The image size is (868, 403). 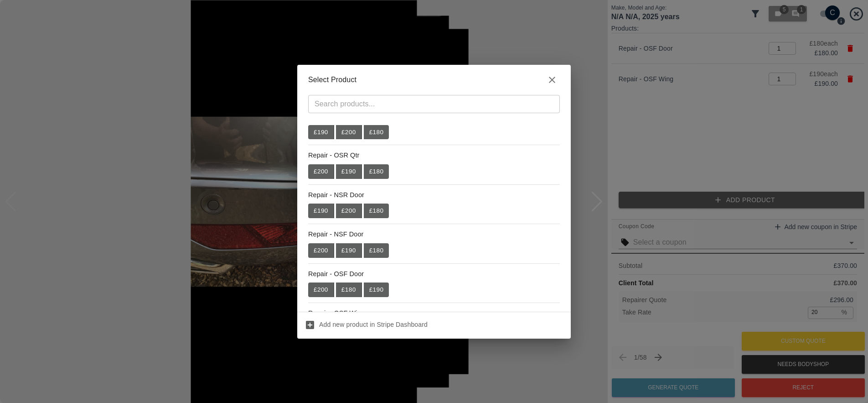 I want to click on p: Repair - NSR Door, so click(x=434, y=195).